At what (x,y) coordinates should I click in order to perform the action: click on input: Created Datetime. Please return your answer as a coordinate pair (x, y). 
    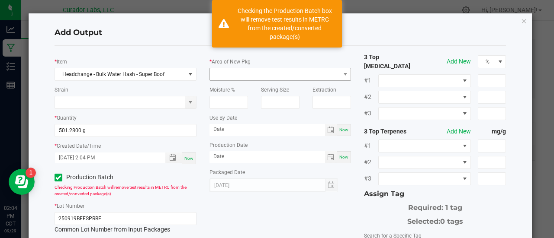
    Looking at the image, I should click on (106, 158).